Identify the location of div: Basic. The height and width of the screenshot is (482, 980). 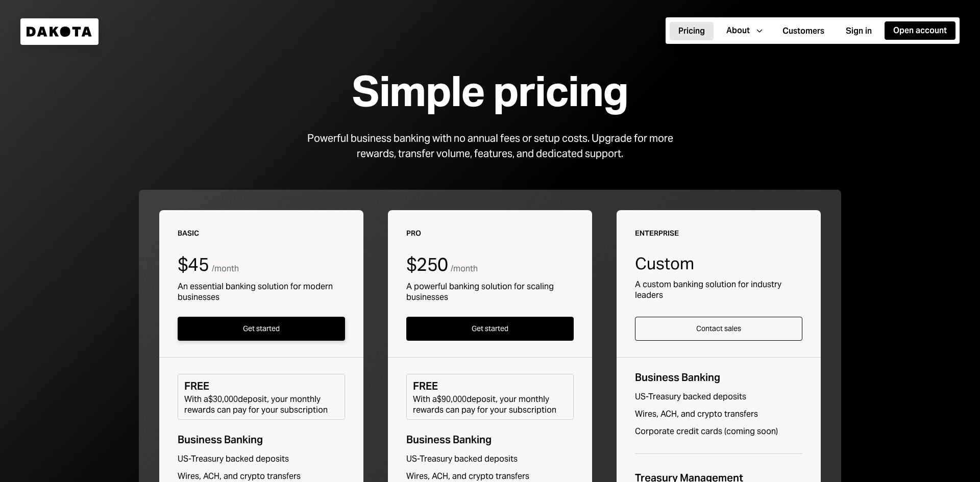
(261, 233).